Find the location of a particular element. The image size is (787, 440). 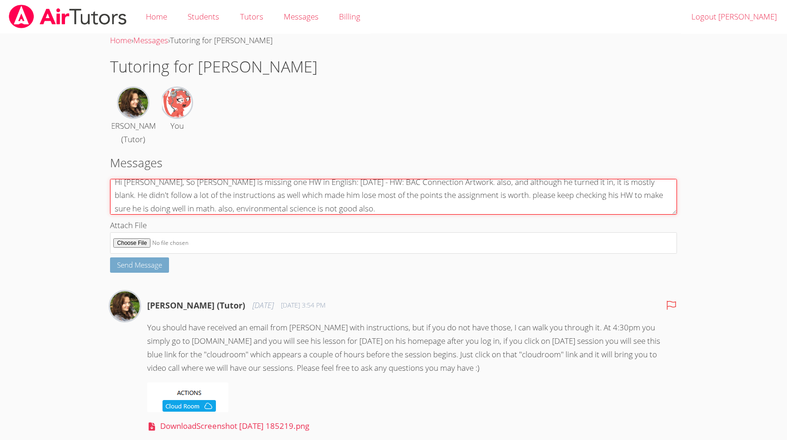

img: airtutors_banner-c4298cdbf04f3fff15de1276eac7730deb9818008684d7c2e4769d2f7ddbe033.png is located at coordinates (68, 16).